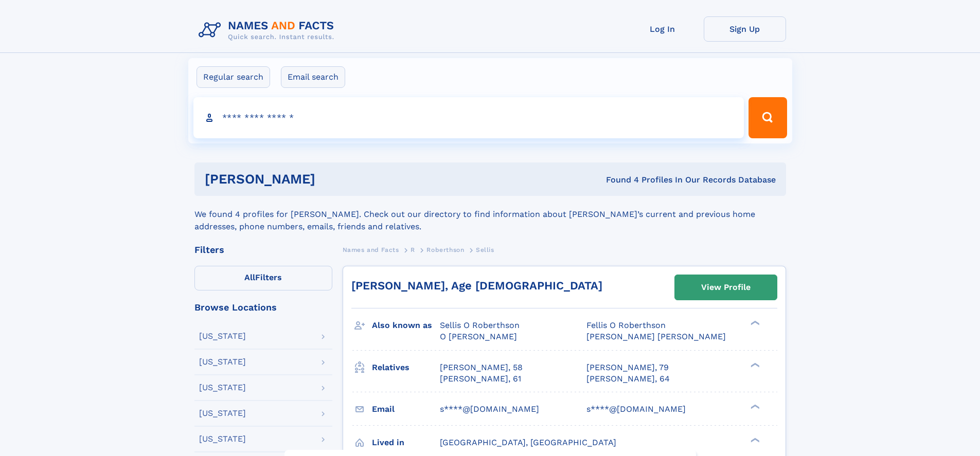  Describe the element at coordinates (767, 117) in the screenshot. I see `button: Search Button` at that location.